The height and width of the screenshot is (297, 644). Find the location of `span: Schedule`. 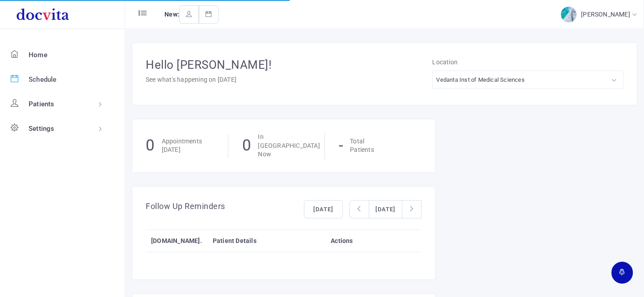

span: Schedule is located at coordinates (42, 79).